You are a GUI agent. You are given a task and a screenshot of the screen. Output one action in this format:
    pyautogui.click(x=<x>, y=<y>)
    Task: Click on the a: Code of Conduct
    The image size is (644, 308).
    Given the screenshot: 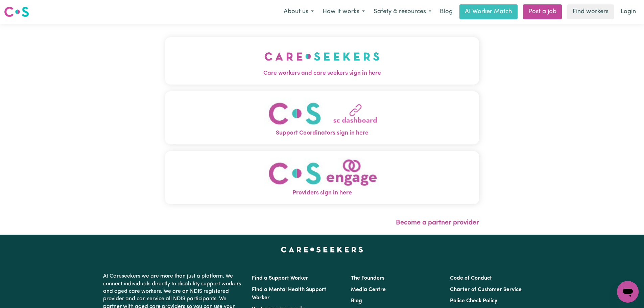 What is the action you would take?
    pyautogui.click(x=471, y=279)
    